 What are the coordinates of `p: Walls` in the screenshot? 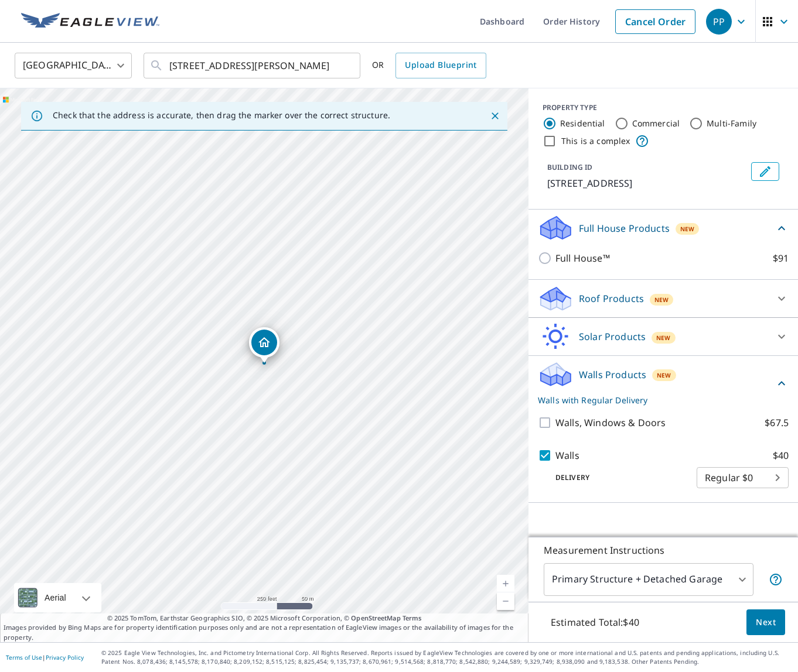 It's located at (567, 456).